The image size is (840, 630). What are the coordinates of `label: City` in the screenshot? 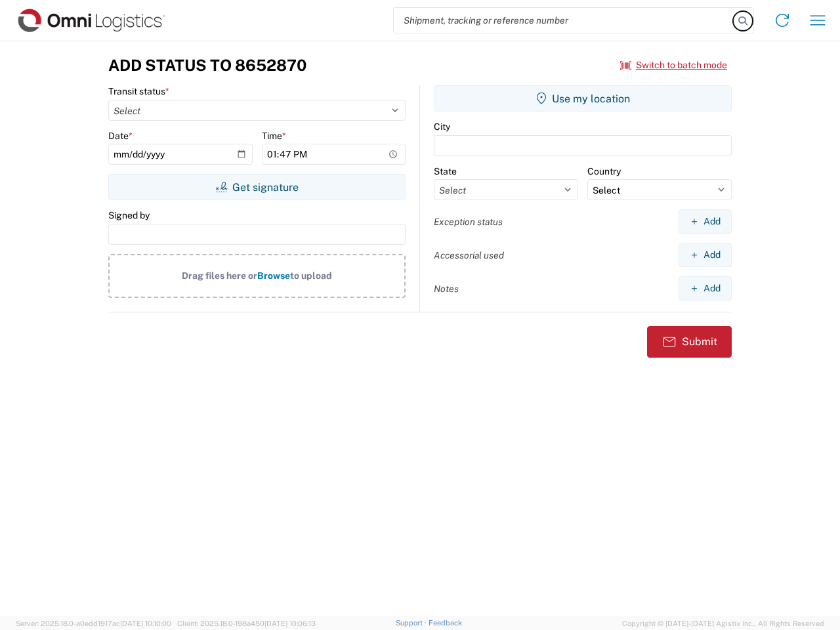 It's located at (441, 126).